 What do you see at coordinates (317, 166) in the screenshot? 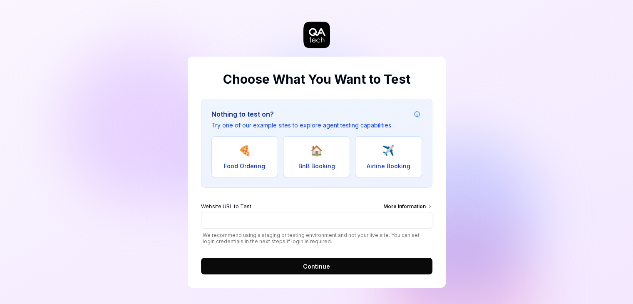
I see `span: BnB Booking` at bounding box center [317, 166].